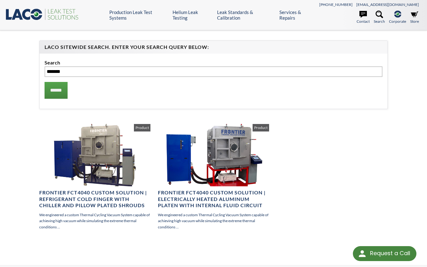 The height and width of the screenshot is (267, 427). Describe the element at coordinates (95, 177) in the screenshot. I see `a: Frontier FCT4040 Custom Solution | Refrigerant Cold Finger with Chiller and Pillow Plated Shrouds...` at that location.